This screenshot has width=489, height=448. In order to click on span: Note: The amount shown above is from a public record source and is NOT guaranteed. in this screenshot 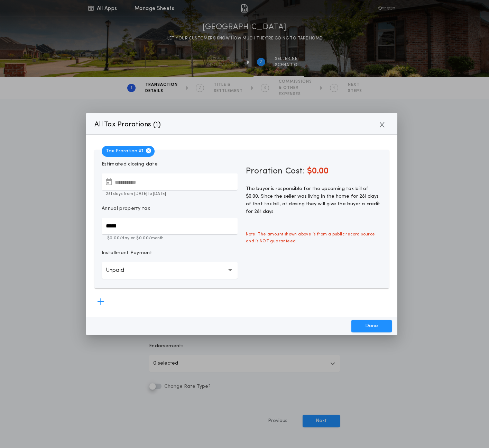, I will do `click(314, 238)`.